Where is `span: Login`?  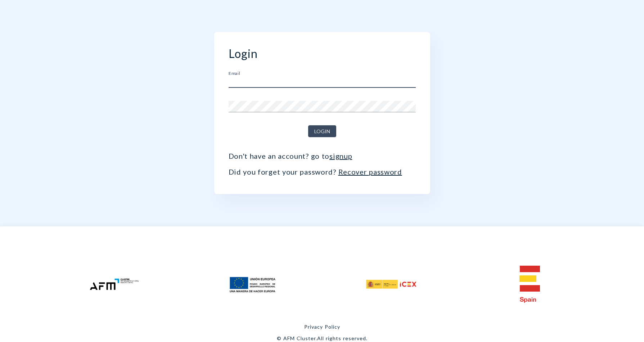
span: Login is located at coordinates (322, 131).